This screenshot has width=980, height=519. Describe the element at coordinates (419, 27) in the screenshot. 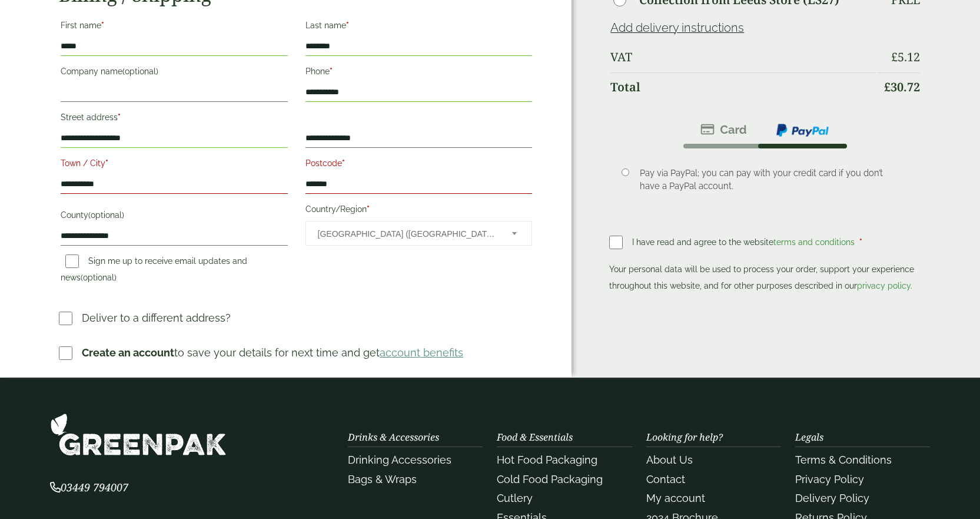

I see `label: Last name` at that location.